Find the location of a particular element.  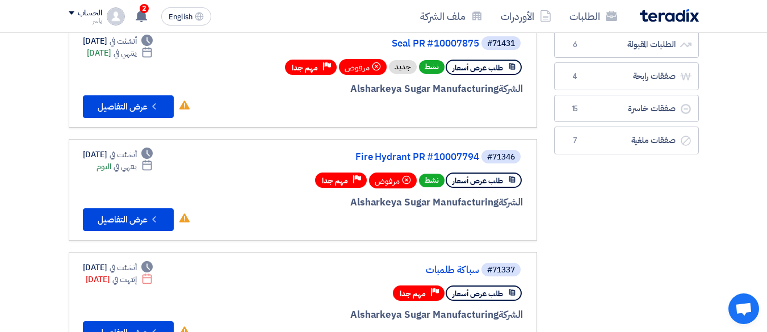

img: profile_test.png is located at coordinates (116, 16).